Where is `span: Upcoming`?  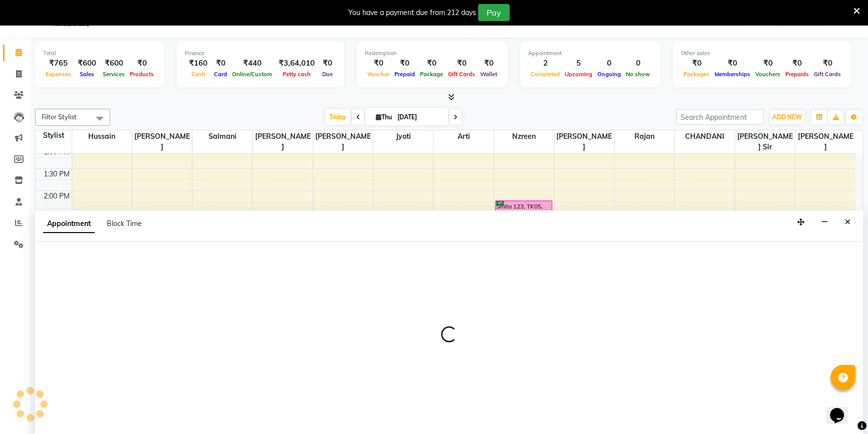
span: Upcoming is located at coordinates (578, 74).